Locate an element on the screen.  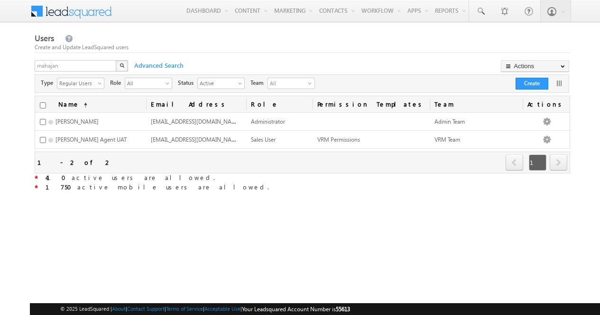
span: Type is located at coordinates (49, 83).